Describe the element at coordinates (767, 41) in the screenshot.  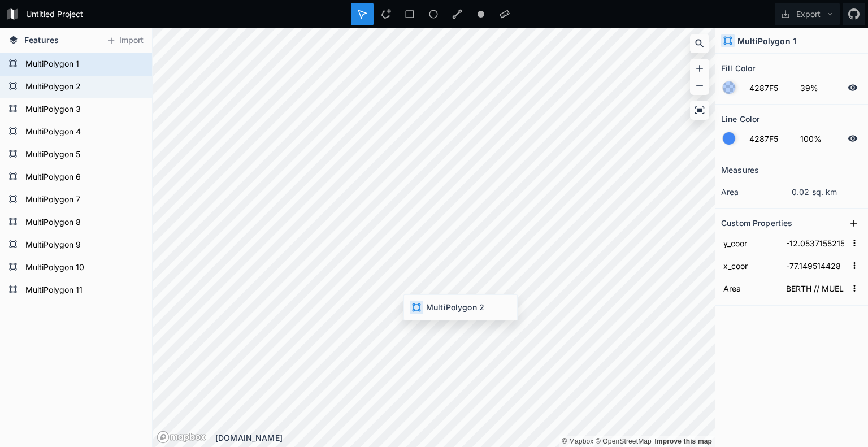
I see `h4: MultiPolygon 1` at that location.